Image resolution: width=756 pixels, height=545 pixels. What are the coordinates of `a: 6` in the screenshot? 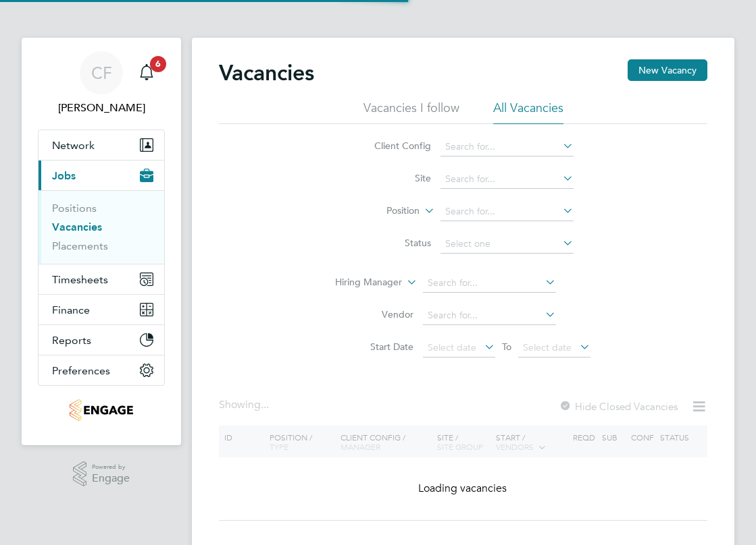 It's located at (146, 73).